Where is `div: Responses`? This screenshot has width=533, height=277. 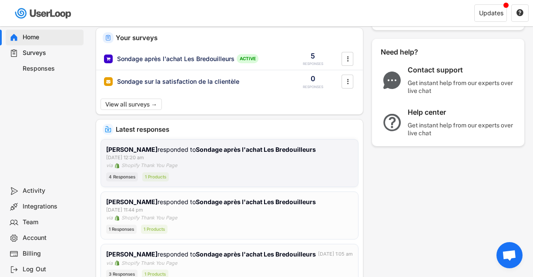 div: Responses is located at coordinates (51, 68).